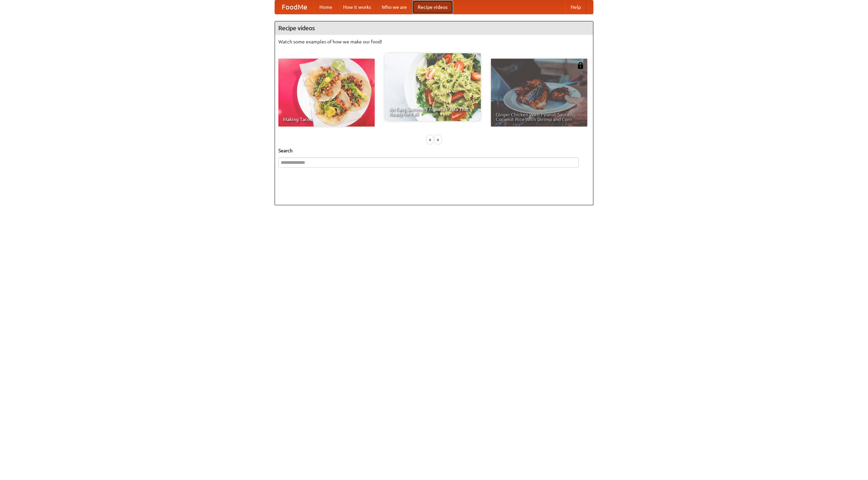  Describe the element at coordinates (357, 8) in the screenshot. I see `a: How it works` at that location.